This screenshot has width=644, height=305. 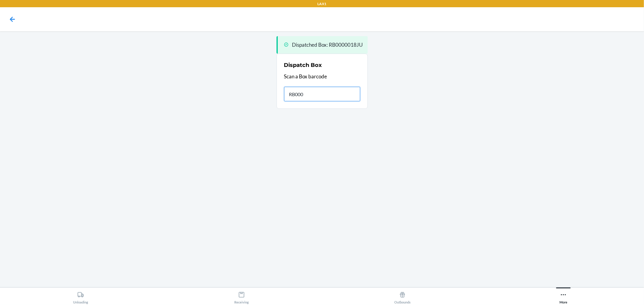 What do you see at coordinates (564, 296) in the screenshot?
I see `button: More` at bounding box center [564, 296].